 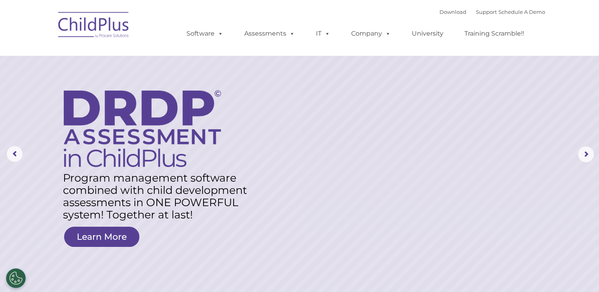 What do you see at coordinates (371, 34) in the screenshot?
I see `a: Company` at bounding box center [371, 34].